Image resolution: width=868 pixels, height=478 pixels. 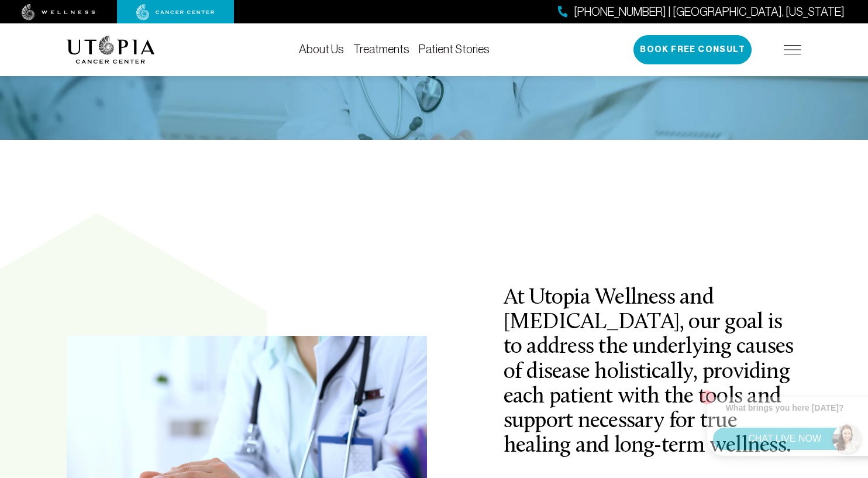 I want to click on a: About Us, so click(x=321, y=49).